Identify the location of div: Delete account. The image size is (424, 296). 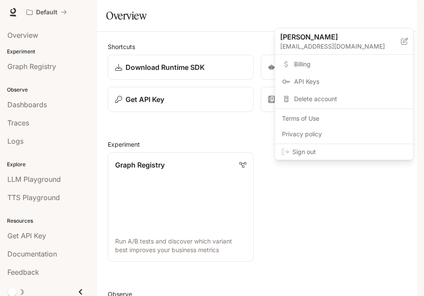
(344, 99).